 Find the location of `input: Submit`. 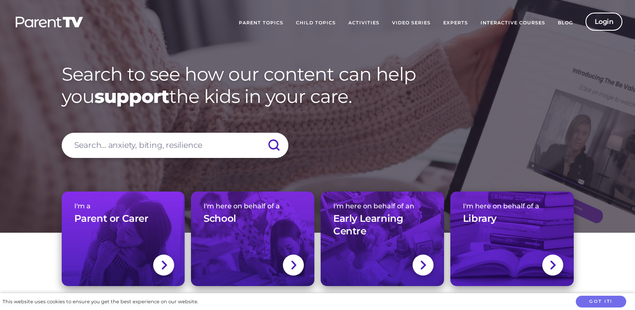

input: Submit is located at coordinates (273, 145).